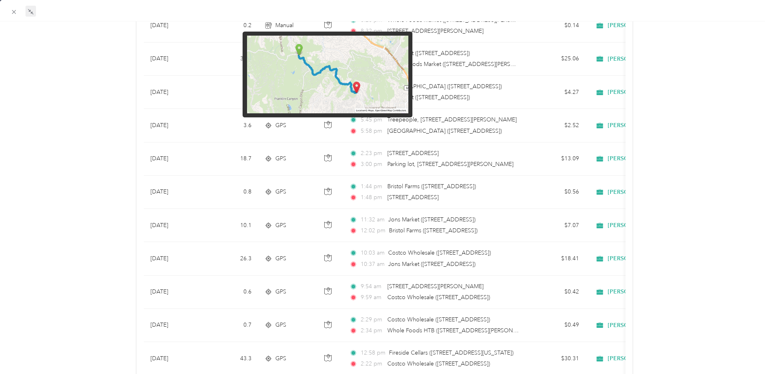 Image resolution: width=769 pixels, height=374 pixels. I want to click on td: $7.07, so click(557, 225).